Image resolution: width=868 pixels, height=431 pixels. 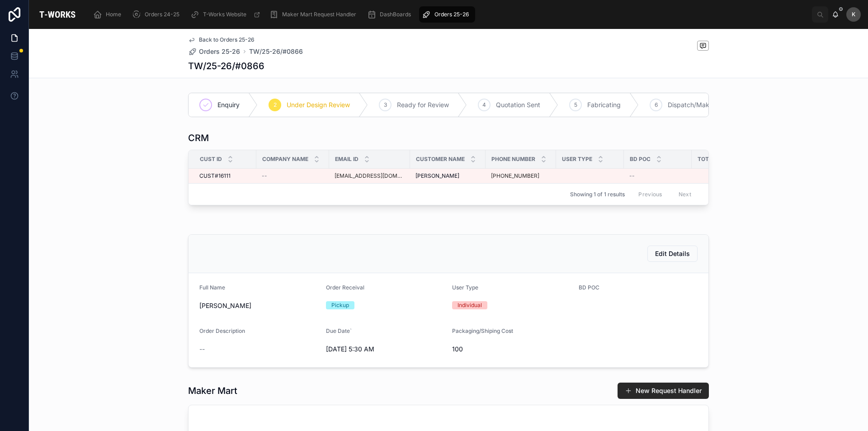 What do you see at coordinates (285, 159) in the screenshot?
I see `span: Company Name` at bounding box center [285, 159].